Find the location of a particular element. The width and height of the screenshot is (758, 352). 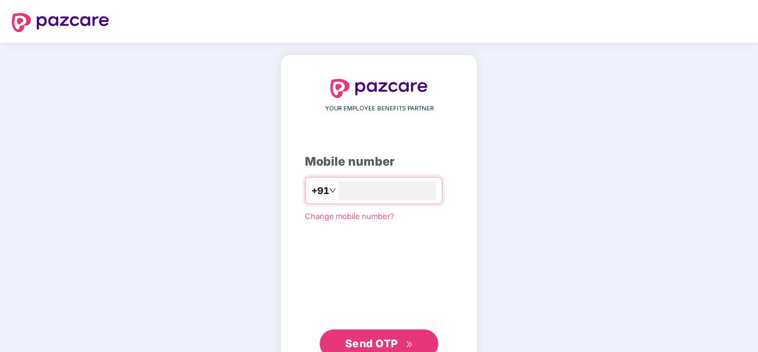

div: Mobile number is located at coordinates (379, 161).